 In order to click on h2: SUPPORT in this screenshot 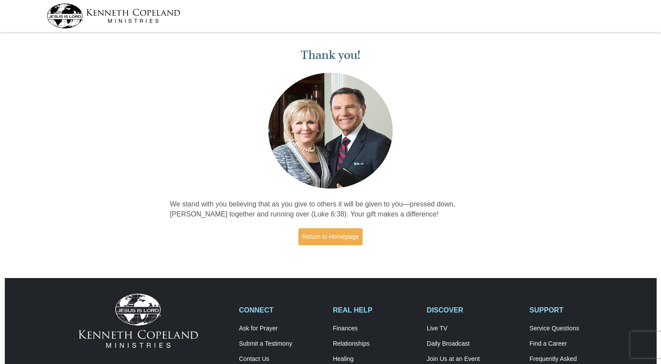, I will do `click(572, 310)`.